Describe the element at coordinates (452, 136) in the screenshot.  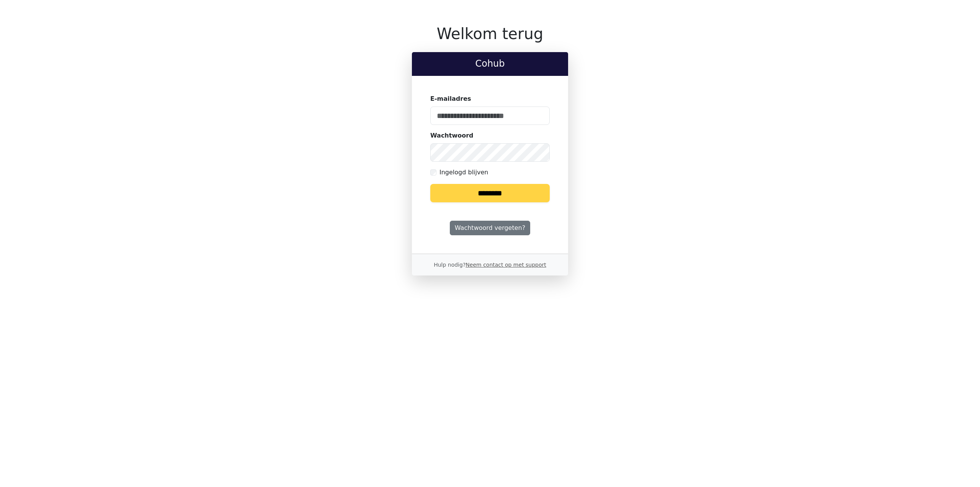
I see `label: Wachtwoord` at that location.